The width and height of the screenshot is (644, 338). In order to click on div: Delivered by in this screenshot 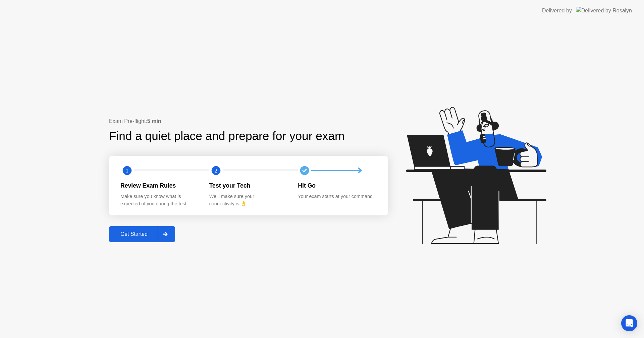, I will do `click(557, 11)`.